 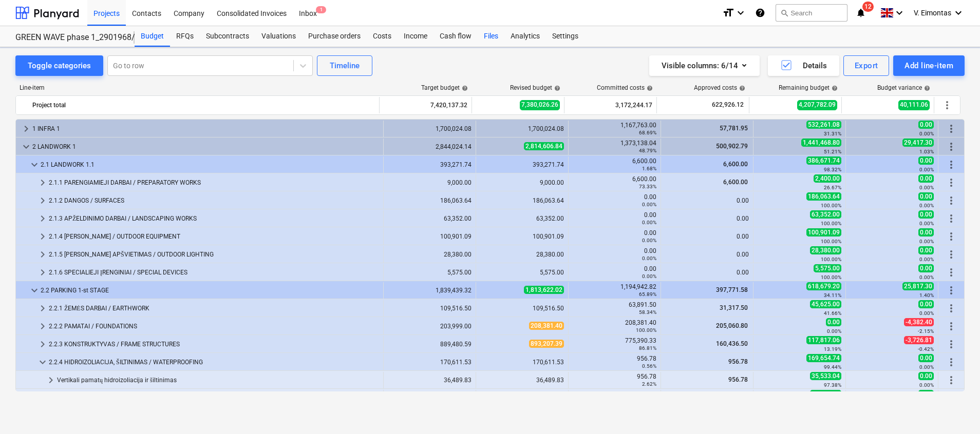 What do you see at coordinates (416, 36) in the screenshot?
I see `a: Income` at bounding box center [416, 36].